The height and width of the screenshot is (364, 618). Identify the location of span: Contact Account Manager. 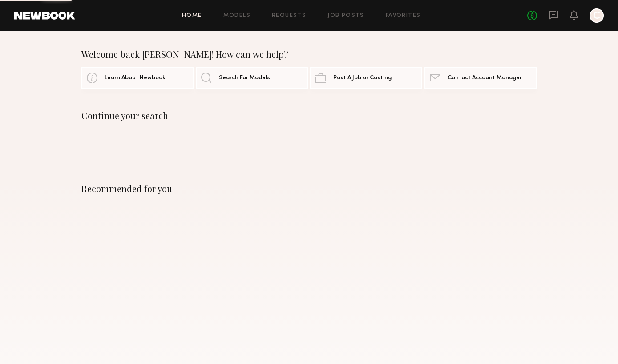
(485, 78).